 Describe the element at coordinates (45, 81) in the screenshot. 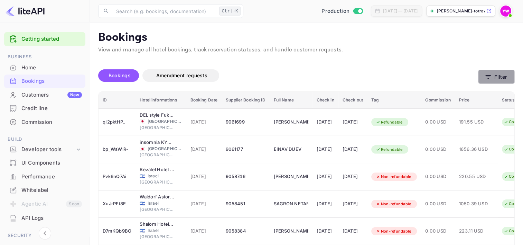

I see `a: Bookings` at that location.